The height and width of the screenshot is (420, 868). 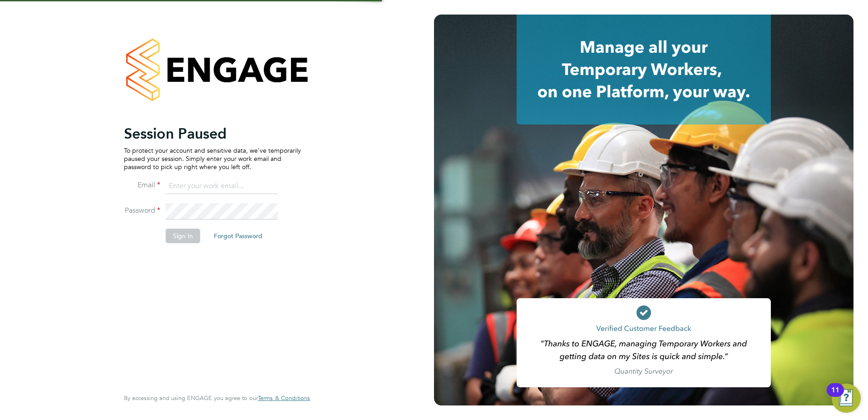 What do you see at coordinates (183, 236) in the screenshot?
I see `button: Sign In` at bounding box center [183, 236].